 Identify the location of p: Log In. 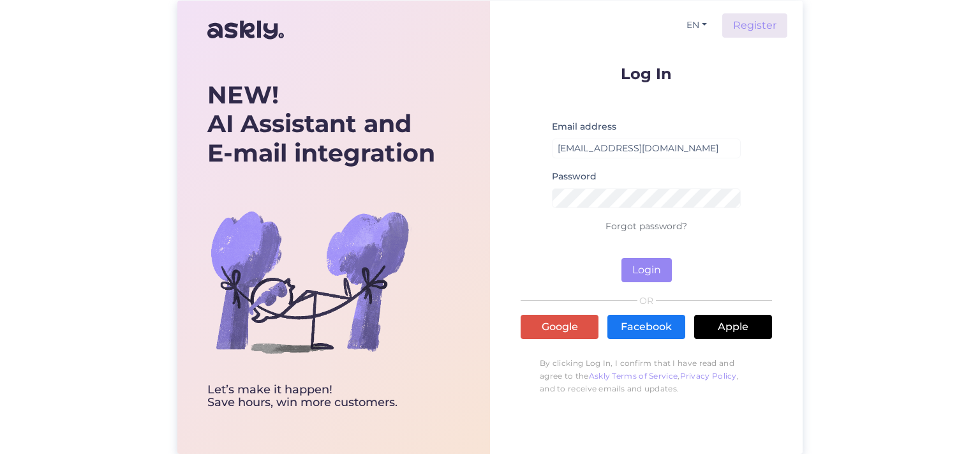
(647, 74).